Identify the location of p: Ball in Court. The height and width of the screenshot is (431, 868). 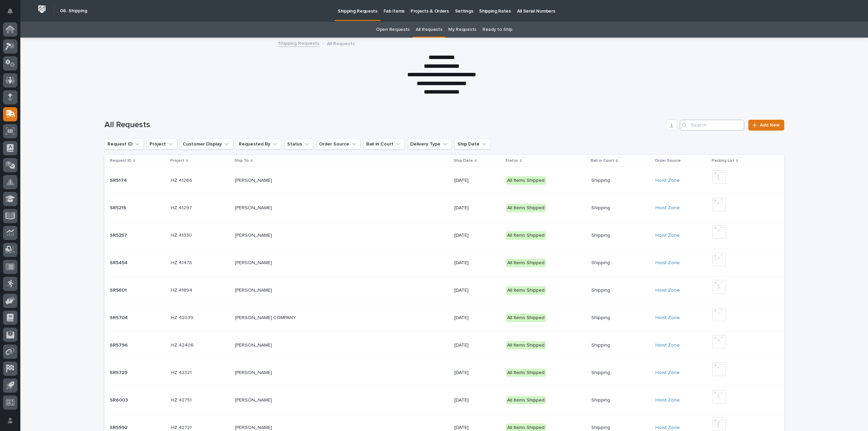
(603, 160).